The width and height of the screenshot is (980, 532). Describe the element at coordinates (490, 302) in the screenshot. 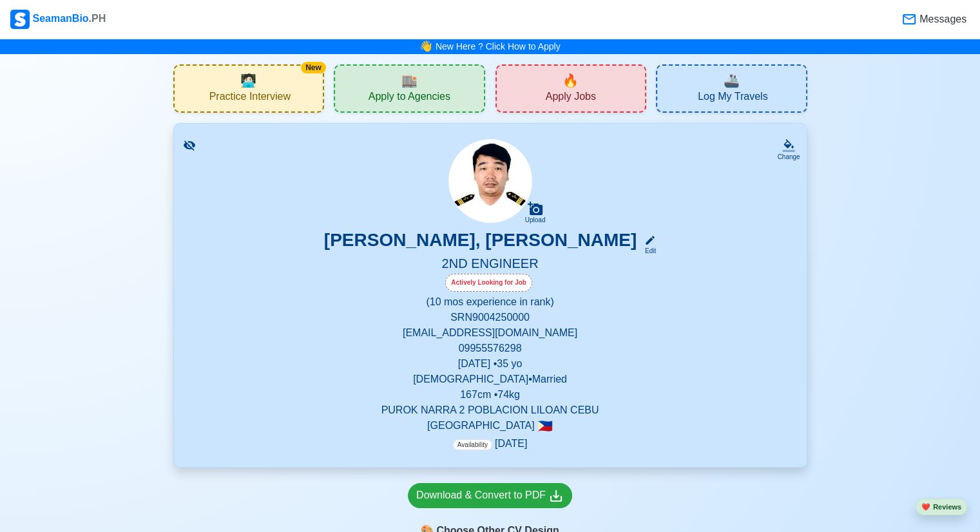

I see `p: (10 mos experience in rank)` at that location.